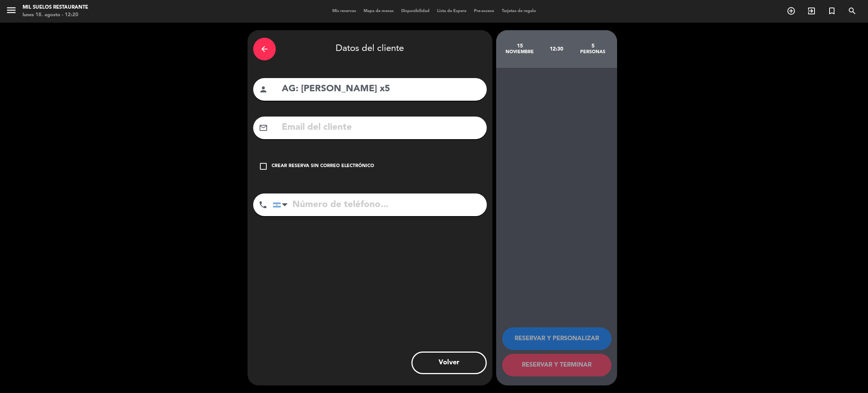  What do you see at coordinates (452, 11) in the screenshot?
I see `span: Lista de Espera` at bounding box center [452, 11].